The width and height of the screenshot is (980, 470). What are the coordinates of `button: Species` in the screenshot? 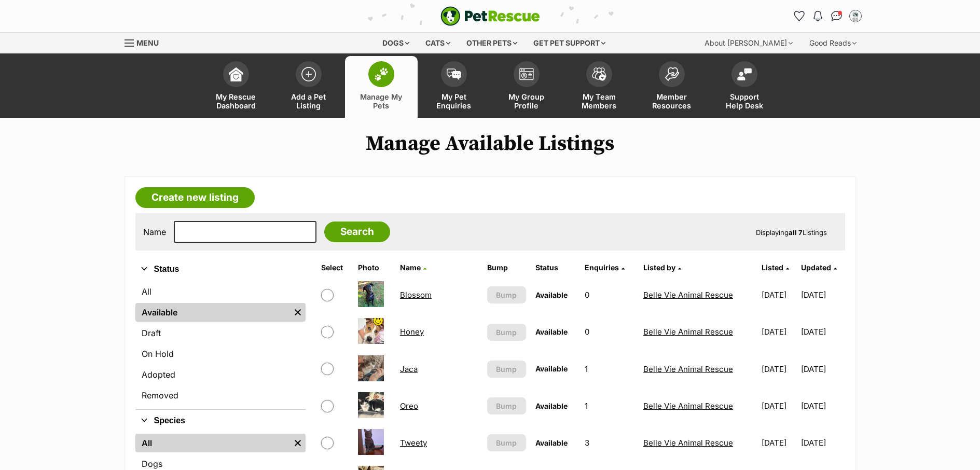 It's located at (221, 421).